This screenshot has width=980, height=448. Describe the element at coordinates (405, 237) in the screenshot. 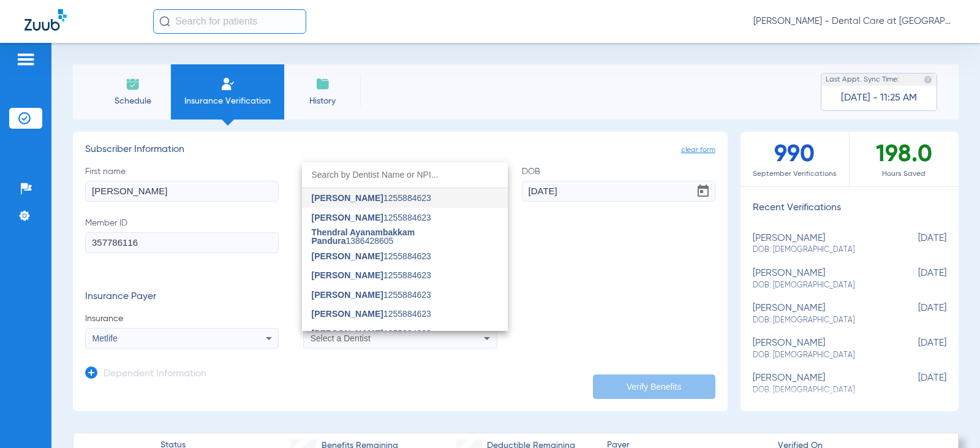

I see `span: 1386428605` at that location.